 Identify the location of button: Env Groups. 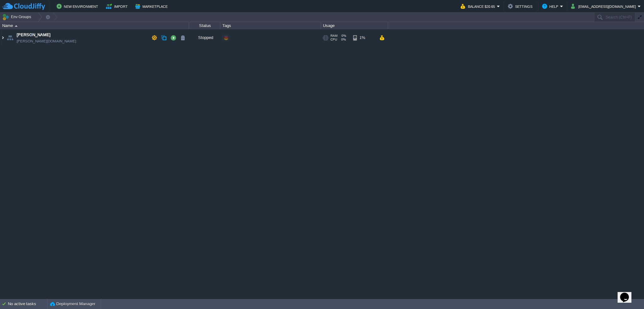
(18, 17).